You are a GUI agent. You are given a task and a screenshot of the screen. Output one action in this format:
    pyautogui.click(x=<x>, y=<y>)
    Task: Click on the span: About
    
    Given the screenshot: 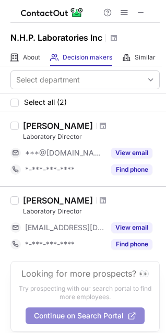 What is the action you would take?
    pyautogui.click(x=31, y=57)
    